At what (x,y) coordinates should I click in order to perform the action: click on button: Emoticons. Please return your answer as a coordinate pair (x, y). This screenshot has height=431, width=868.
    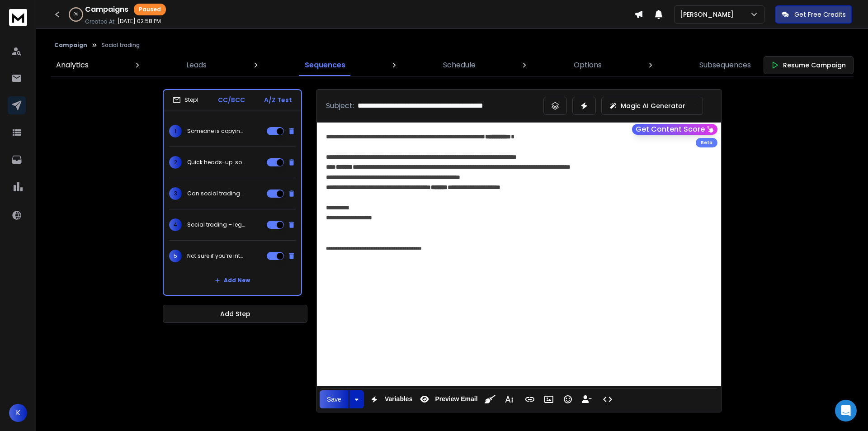
    Looking at the image, I should click on (568, 400).